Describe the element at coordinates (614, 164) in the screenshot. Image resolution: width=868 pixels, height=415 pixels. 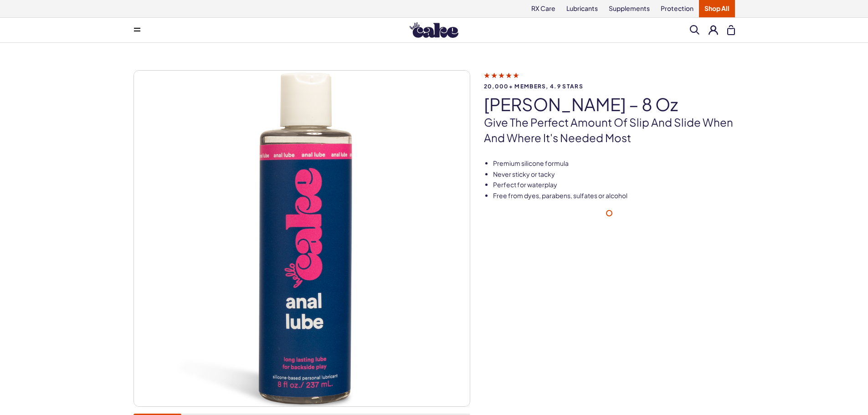
I see `li: Premium silicone formula` at that location.